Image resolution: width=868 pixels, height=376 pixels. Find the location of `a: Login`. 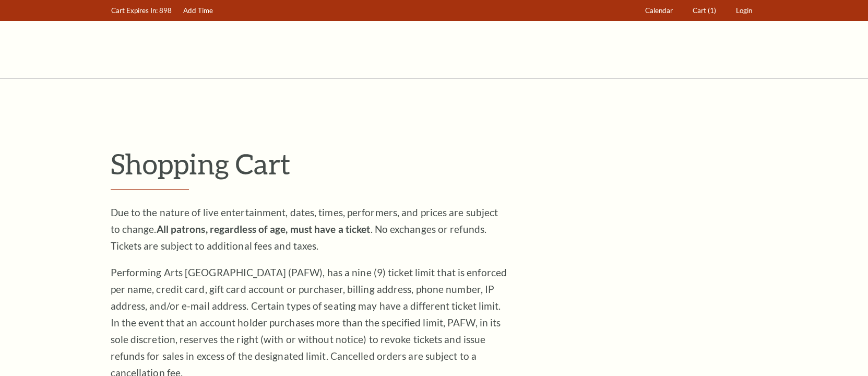

a: Login is located at coordinates (744, 10).